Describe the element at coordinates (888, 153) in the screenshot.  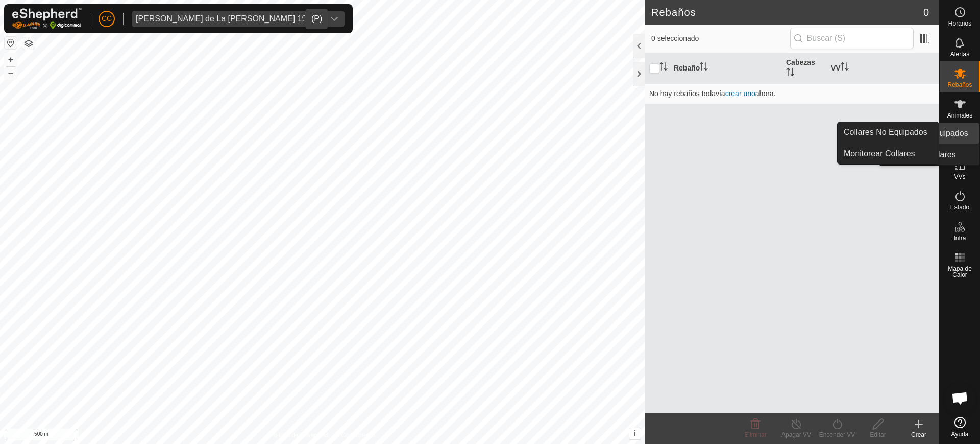
I see `li: Monitorear Collares` at that location.